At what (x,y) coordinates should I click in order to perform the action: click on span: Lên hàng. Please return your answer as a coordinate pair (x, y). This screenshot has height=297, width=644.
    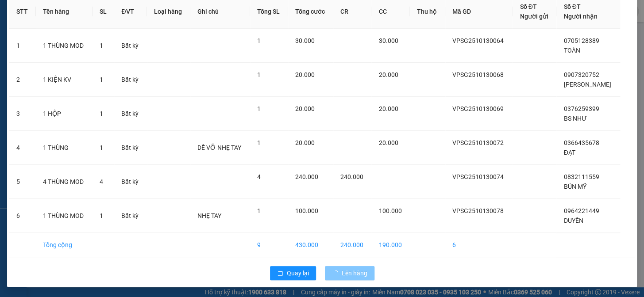
    Looking at the image, I should click on (355, 273).